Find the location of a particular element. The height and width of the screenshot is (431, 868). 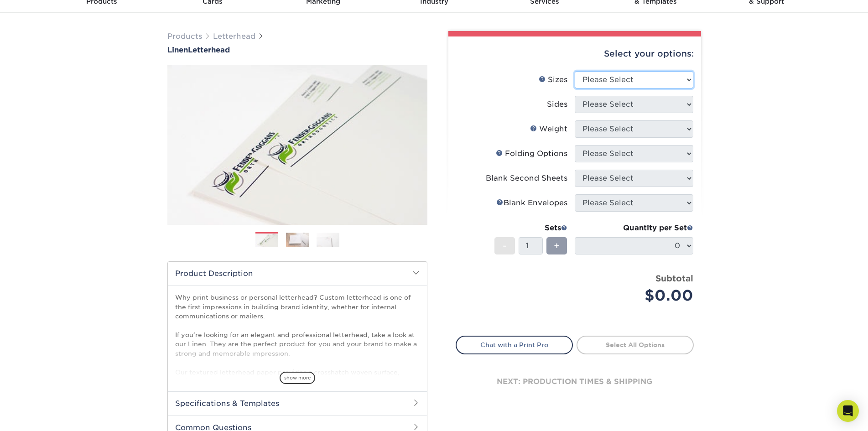

img: Linen 01 is located at coordinates (297, 146).